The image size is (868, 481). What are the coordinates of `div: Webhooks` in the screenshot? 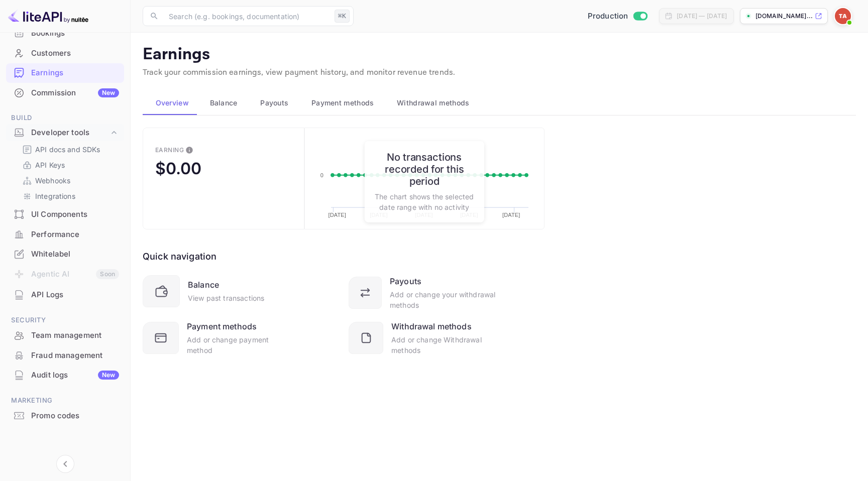 It's located at (69, 180).